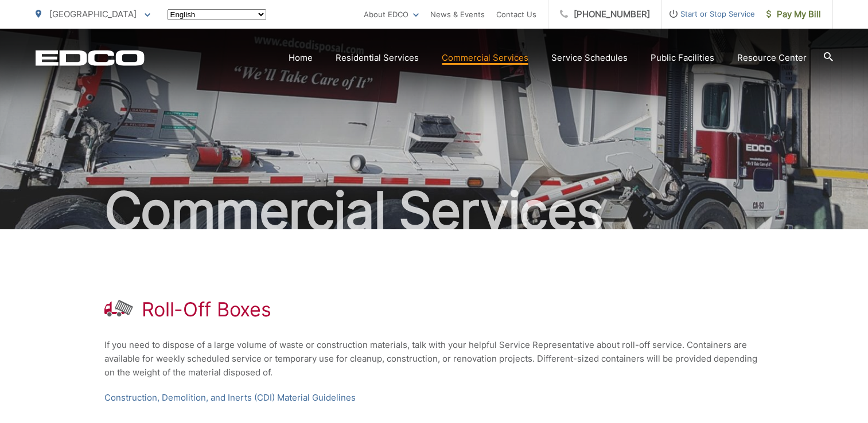 This screenshot has height=423, width=868. I want to click on a: Commercial Services, so click(485, 58).